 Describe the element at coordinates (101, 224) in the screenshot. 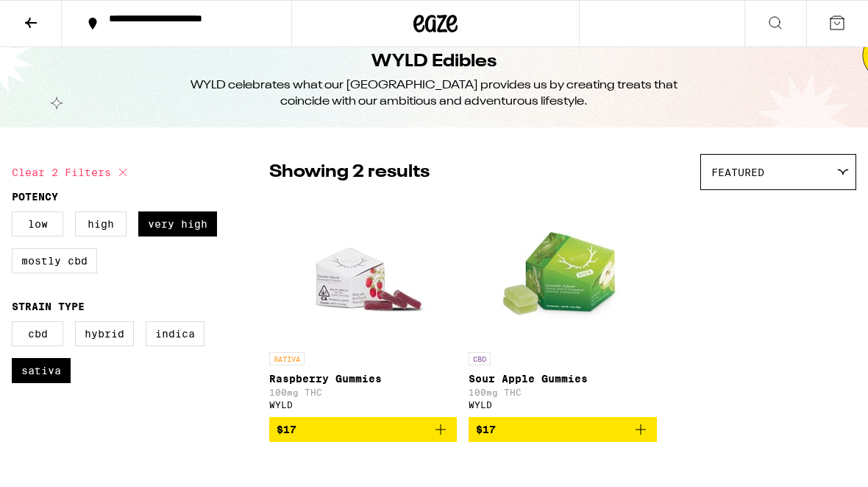

I see `label: High` at that location.